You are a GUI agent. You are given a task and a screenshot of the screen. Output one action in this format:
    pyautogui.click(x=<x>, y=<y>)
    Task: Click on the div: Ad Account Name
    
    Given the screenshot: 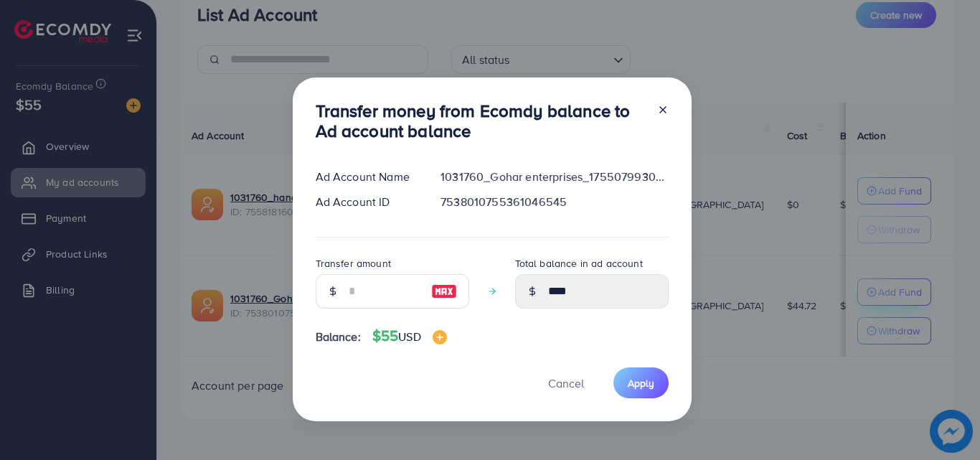 What is the action you would take?
    pyautogui.click(x=367, y=176)
    